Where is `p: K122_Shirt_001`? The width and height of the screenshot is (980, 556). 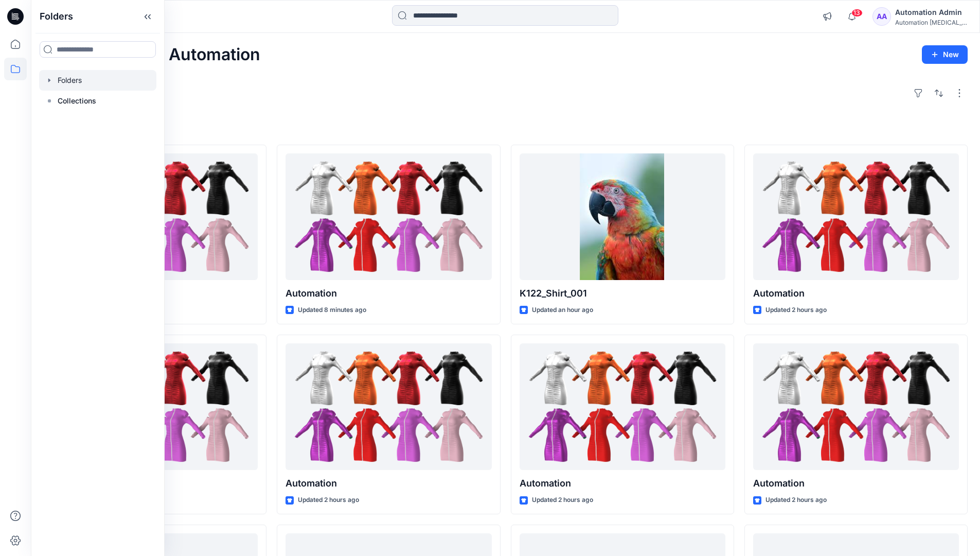
p: K122_Shirt_001 is located at coordinates (622, 294).